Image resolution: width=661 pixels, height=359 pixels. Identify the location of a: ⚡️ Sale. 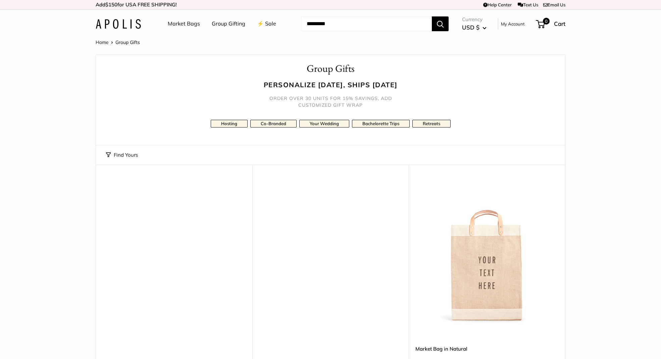
(266, 24).